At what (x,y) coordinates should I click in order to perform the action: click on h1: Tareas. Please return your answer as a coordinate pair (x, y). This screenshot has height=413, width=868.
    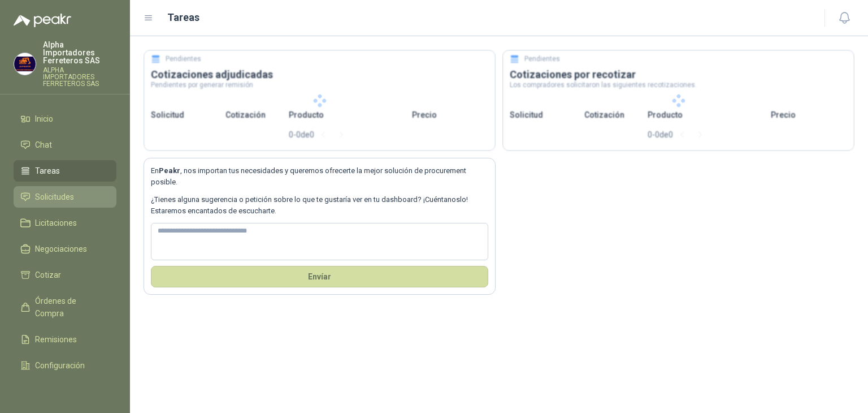
    Looking at the image, I should click on (183, 18).